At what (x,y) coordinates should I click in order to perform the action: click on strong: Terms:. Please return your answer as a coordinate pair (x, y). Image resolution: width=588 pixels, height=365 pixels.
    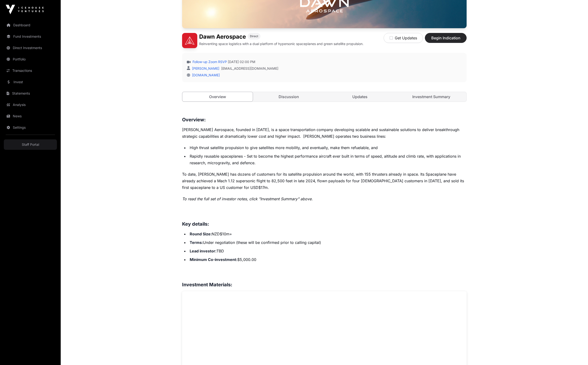
    Looking at the image, I should click on (196, 243).